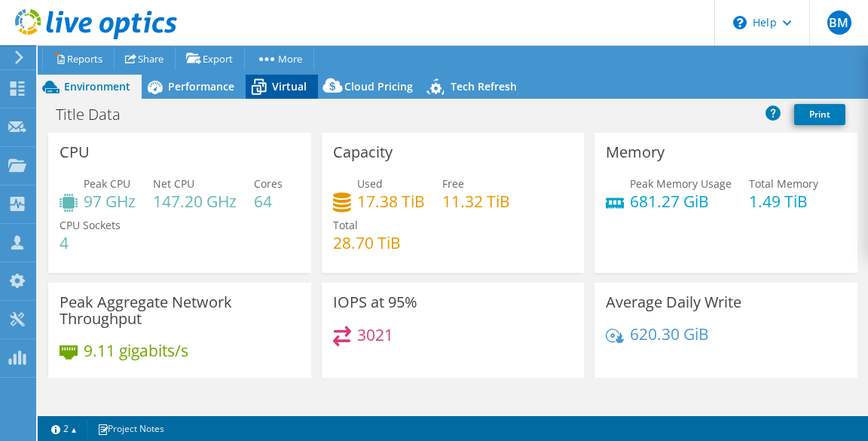 Image resolution: width=868 pixels, height=441 pixels. What do you see at coordinates (110, 201) in the screenshot?
I see `h4: 97 GHz` at bounding box center [110, 201].